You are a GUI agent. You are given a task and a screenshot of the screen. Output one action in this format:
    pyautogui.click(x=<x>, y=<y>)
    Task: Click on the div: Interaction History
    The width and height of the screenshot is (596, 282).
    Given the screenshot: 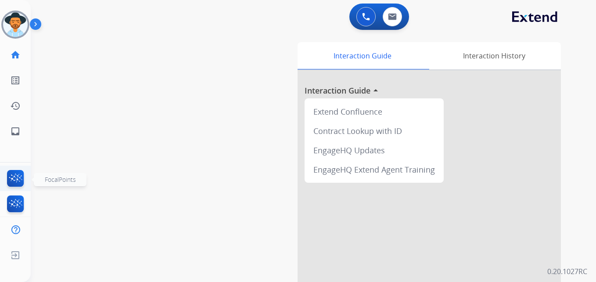 What is the action you would take?
    pyautogui.click(x=493, y=56)
    